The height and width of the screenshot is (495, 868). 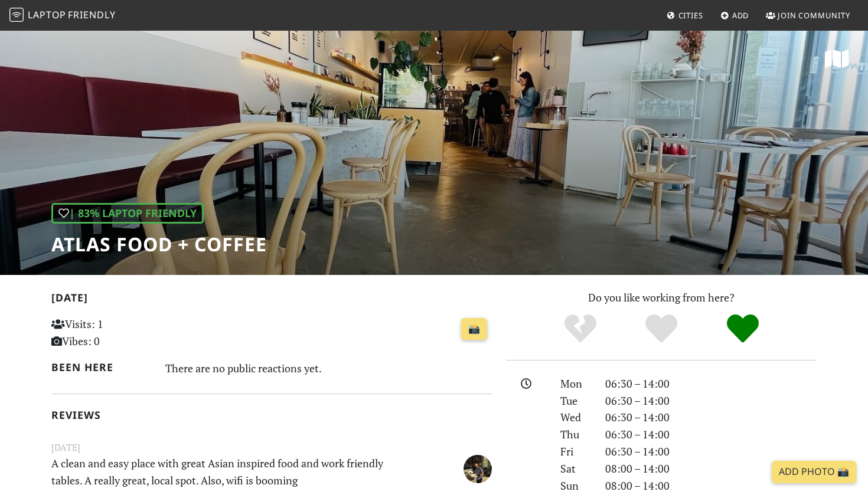 What do you see at coordinates (662, 298) in the screenshot?
I see `p: Do you like working from here?` at bounding box center [662, 298].